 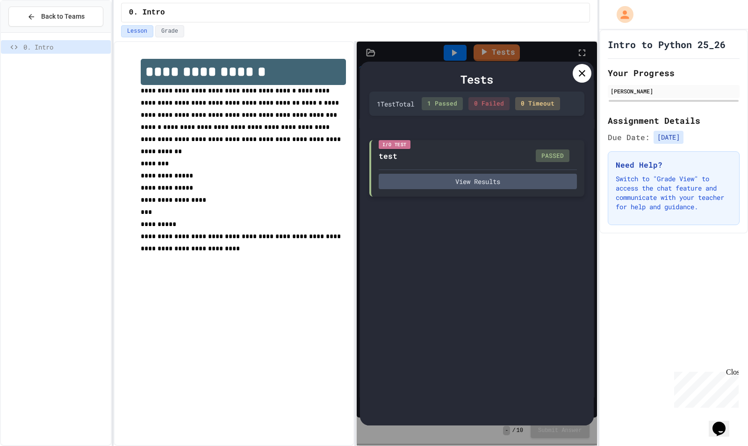 What do you see at coordinates (489, 104) in the screenshot?
I see `div: 0 Failed` at bounding box center [489, 104].